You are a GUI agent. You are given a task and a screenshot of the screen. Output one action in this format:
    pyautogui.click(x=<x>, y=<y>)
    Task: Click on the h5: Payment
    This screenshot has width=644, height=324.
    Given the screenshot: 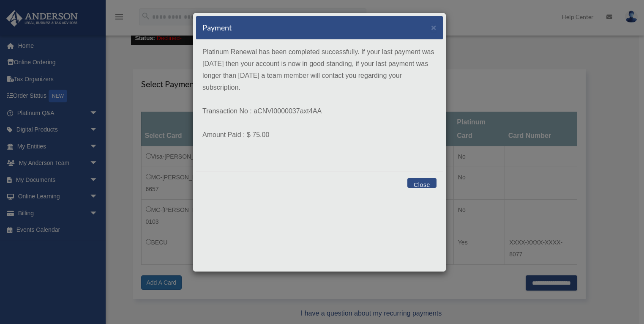 What is the action you would take?
    pyautogui.click(x=217, y=28)
    